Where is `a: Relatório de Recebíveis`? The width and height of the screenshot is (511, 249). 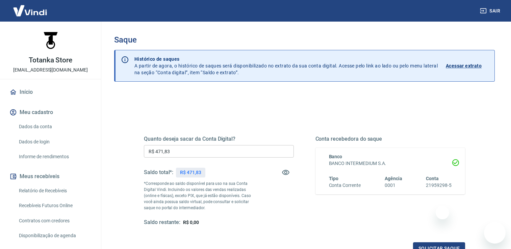 a: Relatório de Recebíveis is located at coordinates (54, 191).